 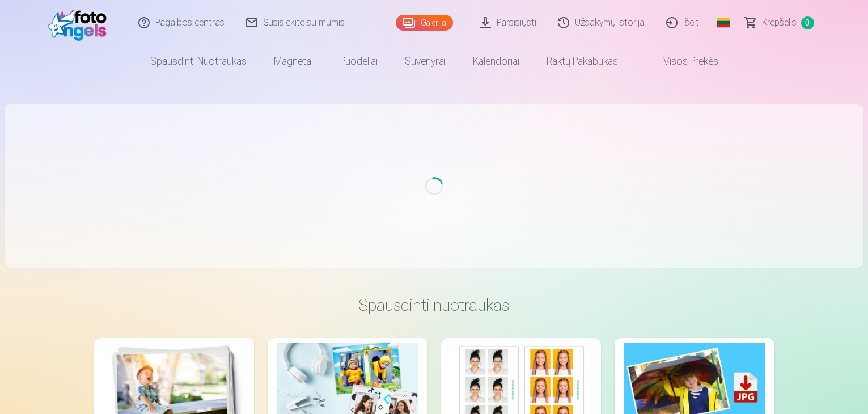 What do you see at coordinates (80, 23) in the screenshot?
I see `img: /fa2` at bounding box center [80, 23].